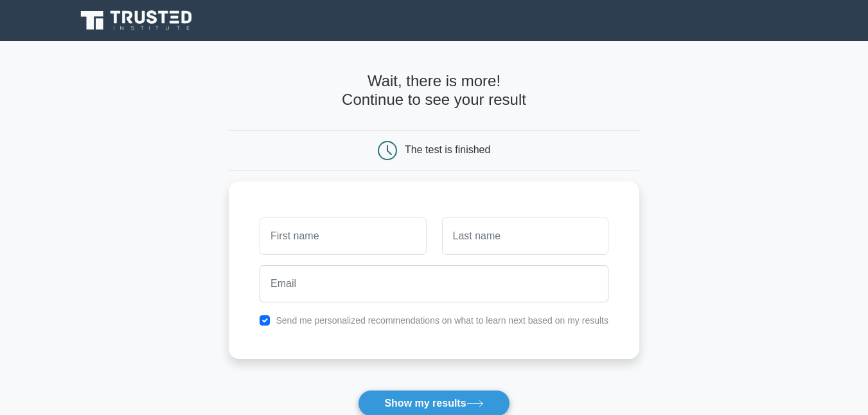  What do you see at coordinates (442, 320) in the screenshot?
I see `label: Send me personalized recommendations on what to learn next based on my results` at bounding box center [442, 320].